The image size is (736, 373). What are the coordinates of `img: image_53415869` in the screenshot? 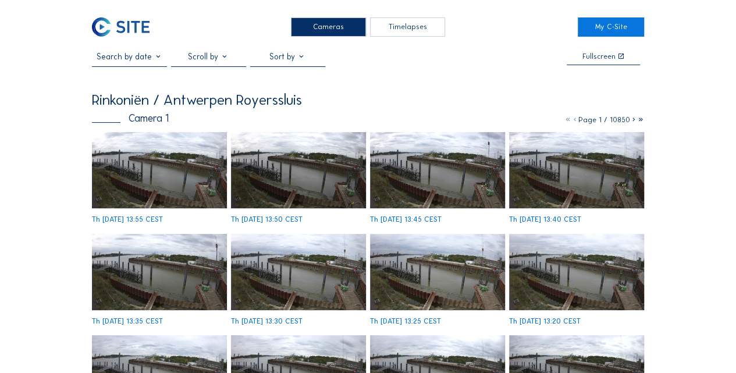 It's located at (298, 272).